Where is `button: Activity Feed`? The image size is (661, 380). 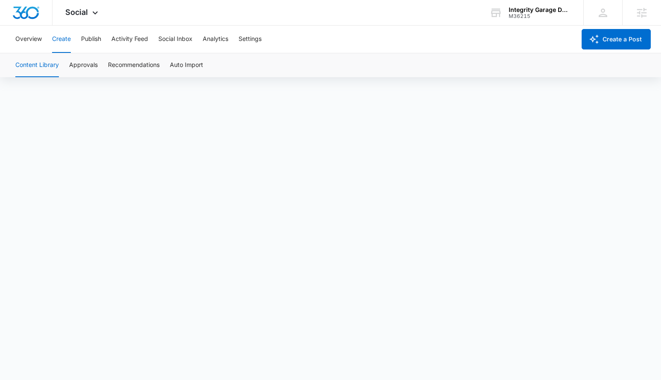
button: Activity Feed is located at coordinates (130, 39).